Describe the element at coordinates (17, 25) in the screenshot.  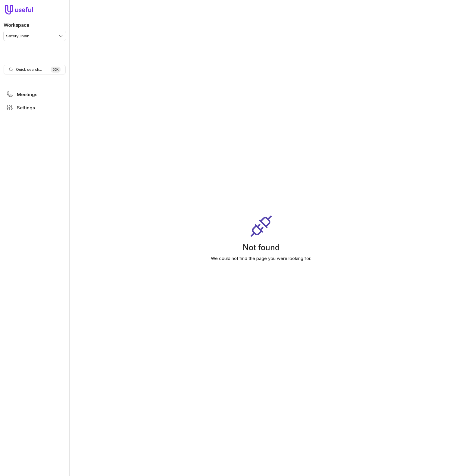
I see `label: Workspace` at that location.